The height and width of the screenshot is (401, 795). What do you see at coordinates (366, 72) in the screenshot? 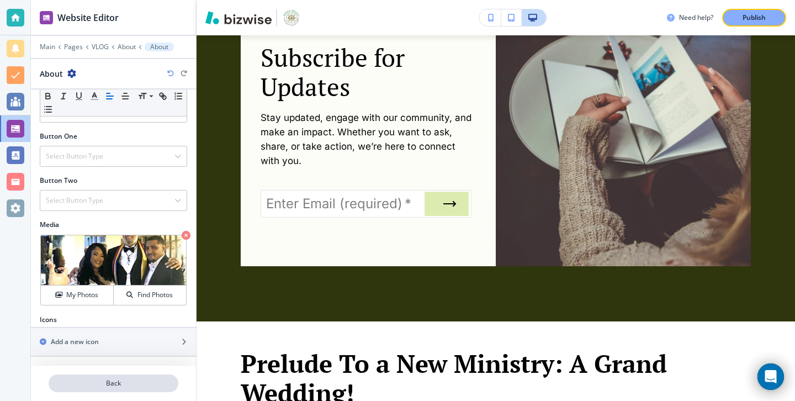
I see `p: Subscribe for Updates` at bounding box center [366, 72].